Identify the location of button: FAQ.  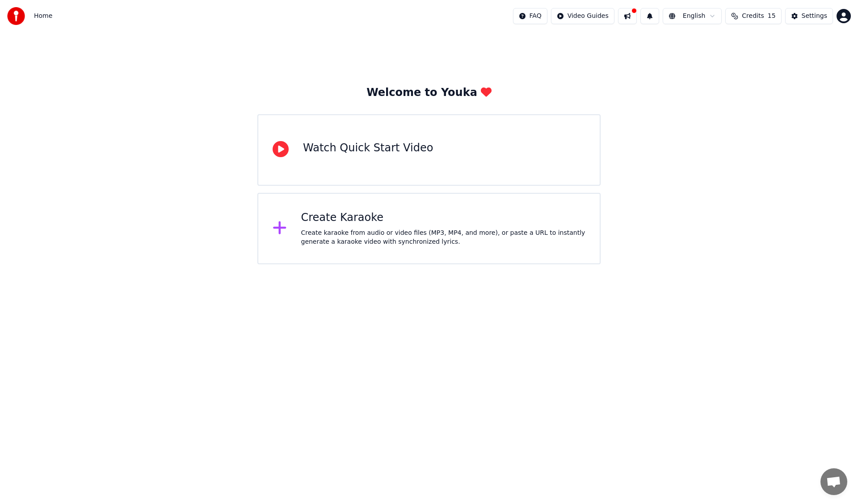
(530, 16).